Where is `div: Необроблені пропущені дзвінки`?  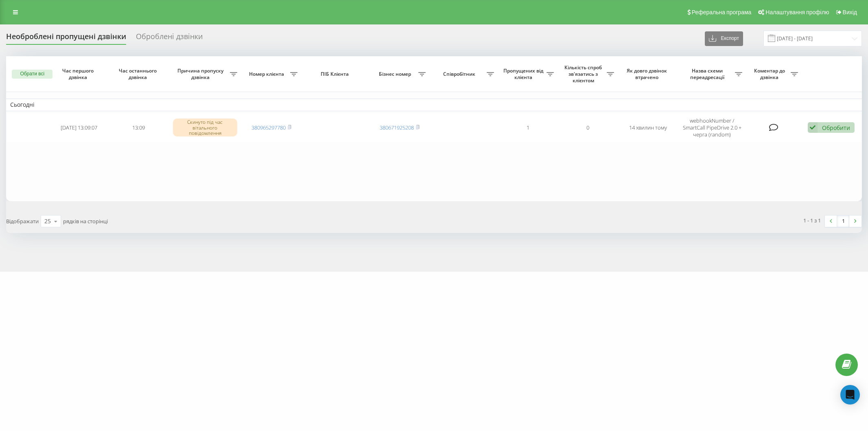 div: Необроблені пропущені дзвінки is located at coordinates (66, 39).